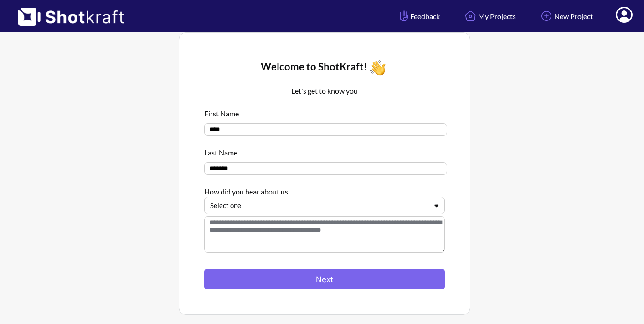 This screenshot has width=644, height=324. What do you see at coordinates (324, 67) in the screenshot?
I see `div: Welcome to ShotKraft!` at bounding box center [324, 67].